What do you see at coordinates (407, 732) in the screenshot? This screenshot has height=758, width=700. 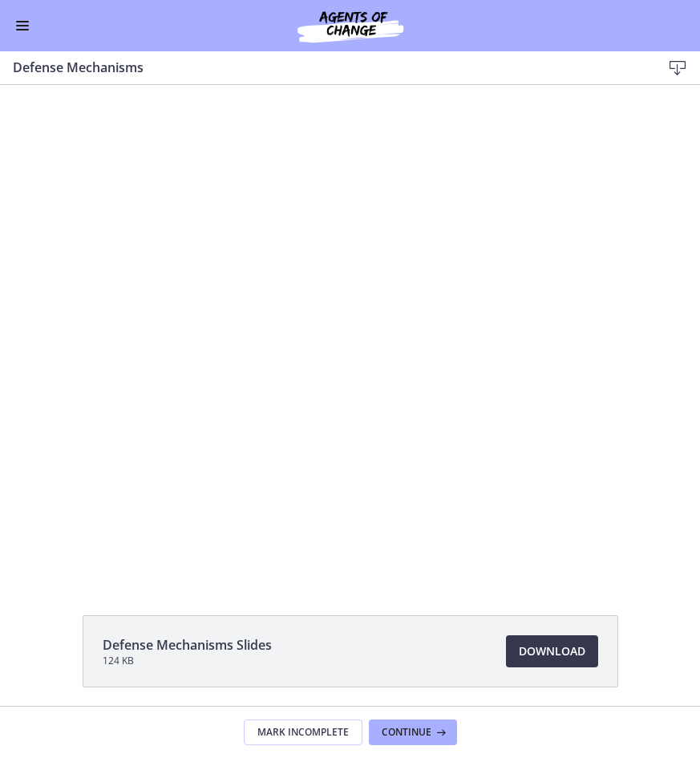 I see `span: Continue` at bounding box center [407, 732].